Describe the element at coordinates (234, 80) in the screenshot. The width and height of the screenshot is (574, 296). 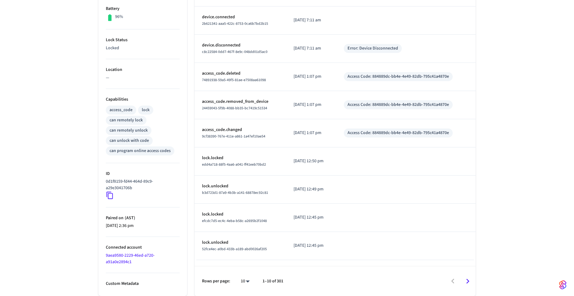
I see `span: 74891938-59a5-49f5-81ae-e7508aa61098` at that location.